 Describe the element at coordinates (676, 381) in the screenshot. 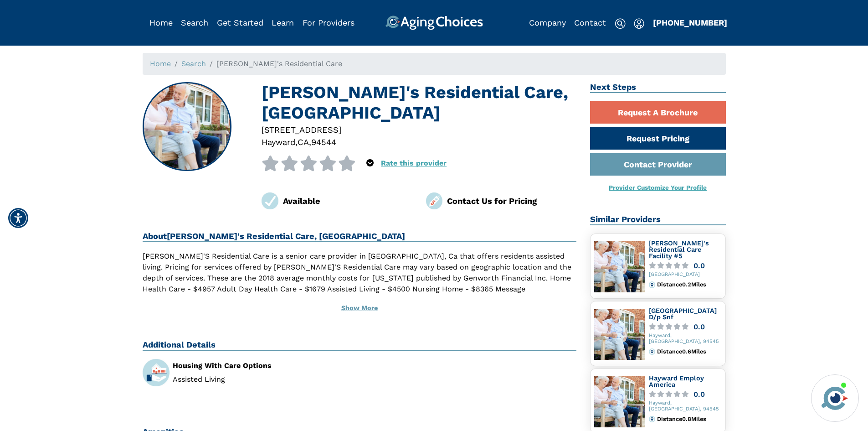

I see `a: Hayward Employ America` at that location.